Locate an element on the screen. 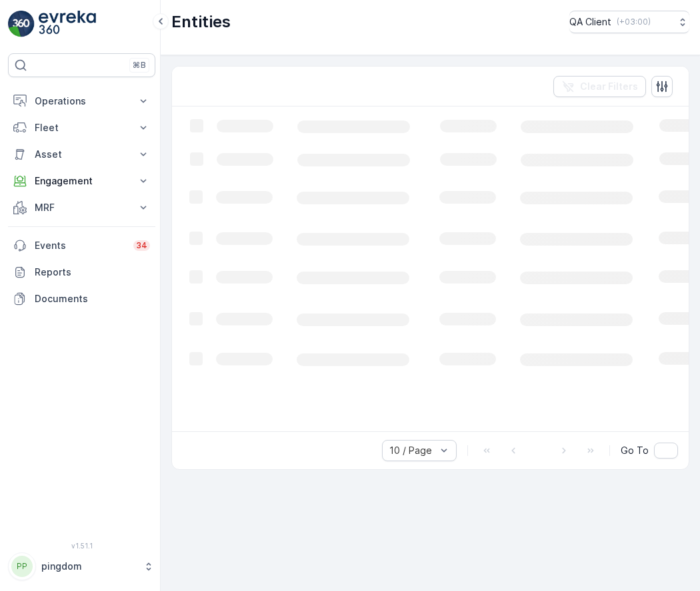 Image resolution: width=700 pixels, height=591 pixels. p: Events is located at coordinates (80, 246).